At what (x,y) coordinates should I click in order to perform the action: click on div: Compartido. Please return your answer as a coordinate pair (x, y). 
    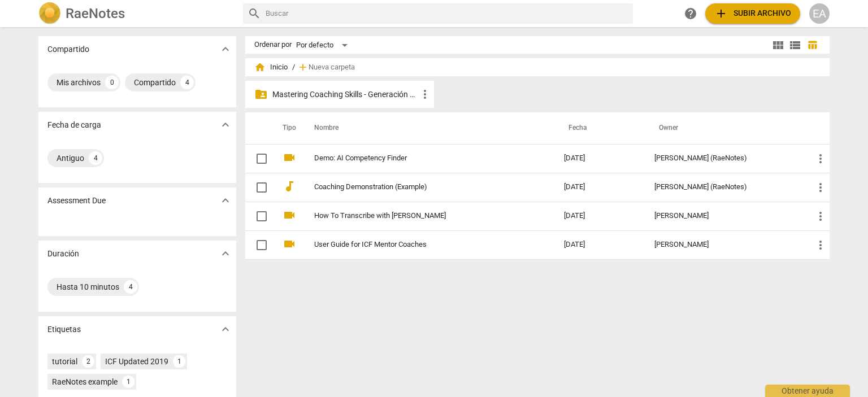
    Looking at the image, I should click on (155, 83).